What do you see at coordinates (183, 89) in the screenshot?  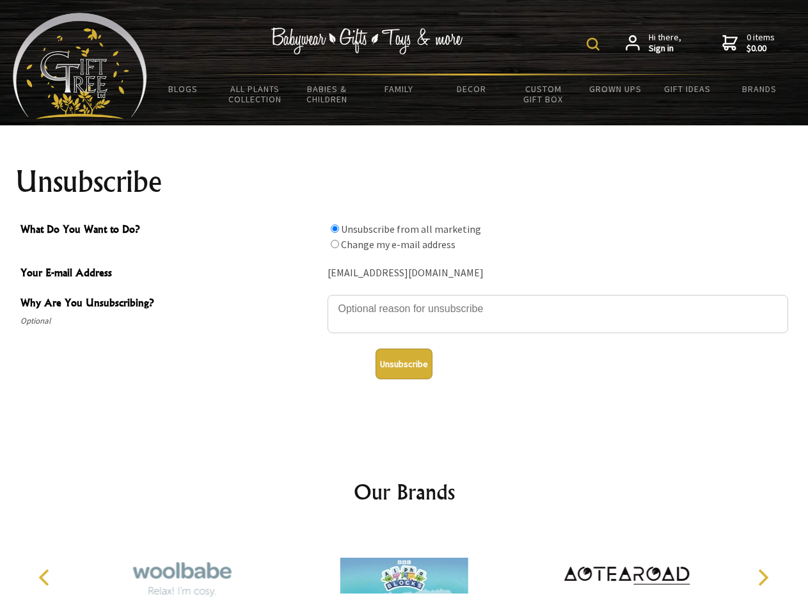 I see `a: BLOGS` at bounding box center [183, 89].